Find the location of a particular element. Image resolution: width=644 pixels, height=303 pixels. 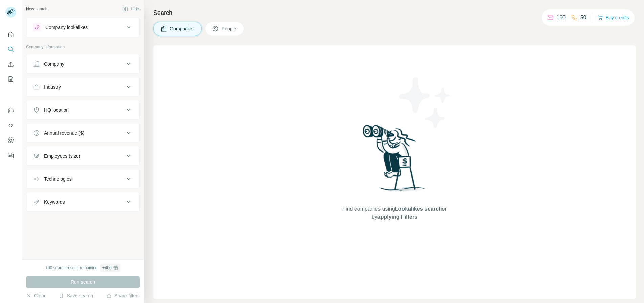

button: My lists is located at coordinates (11, 79).